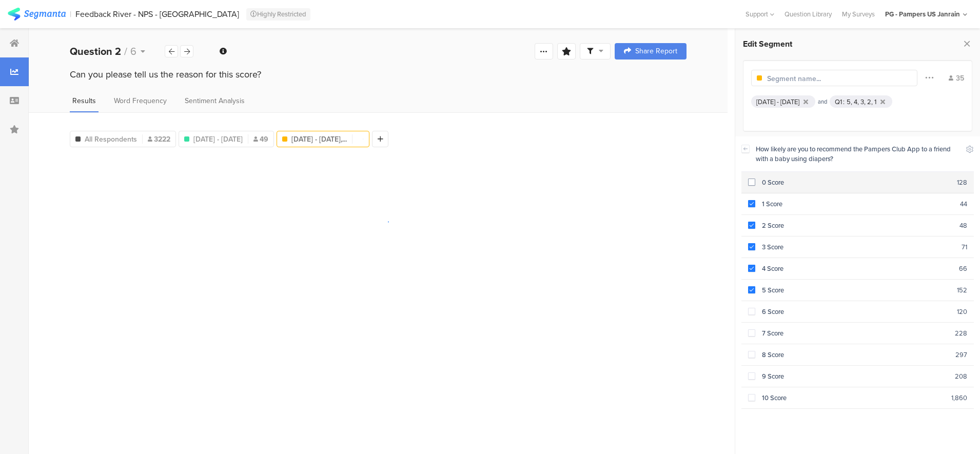 This screenshot has width=980, height=454. Describe the element at coordinates (922, 14) in the screenshot. I see `div: PG - Pampers US Janrain` at that location.